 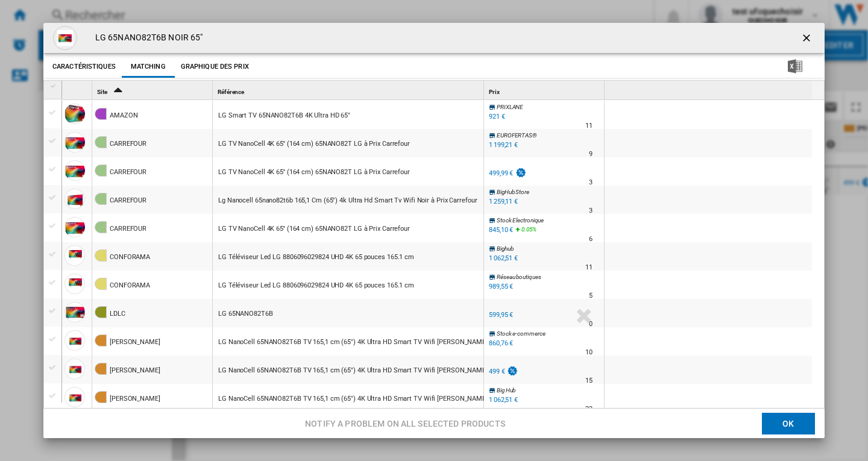 What do you see at coordinates (153, 90) in the screenshot?
I see `div: Site Sort Ascending` at bounding box center [153, 90].